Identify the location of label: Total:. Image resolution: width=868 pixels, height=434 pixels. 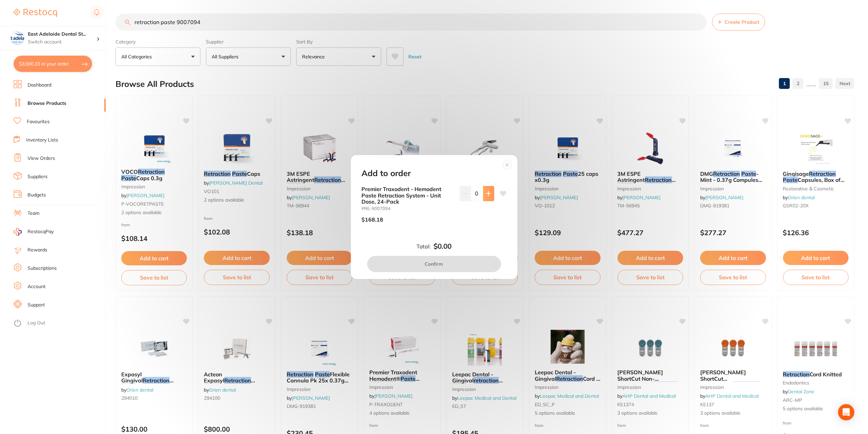
(424, 246).